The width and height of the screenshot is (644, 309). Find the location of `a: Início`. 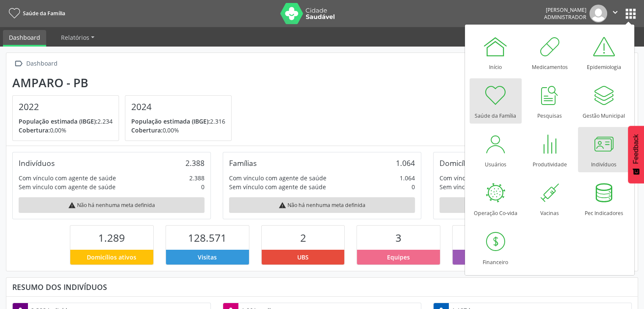

a: Início is located at coordinates (495, 52).